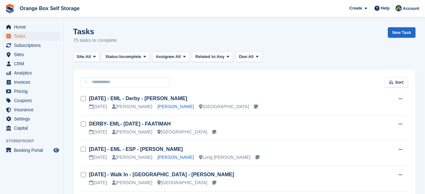 This screenshot has height=194, width=425. I want to click on button: Assignee: All, so click(171, 57).